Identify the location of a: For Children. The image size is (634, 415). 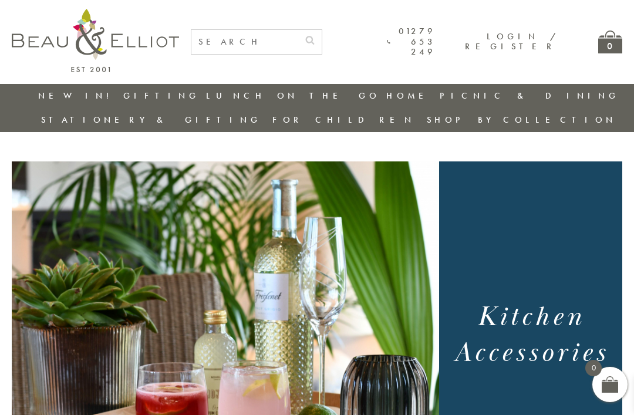
(343, 120).